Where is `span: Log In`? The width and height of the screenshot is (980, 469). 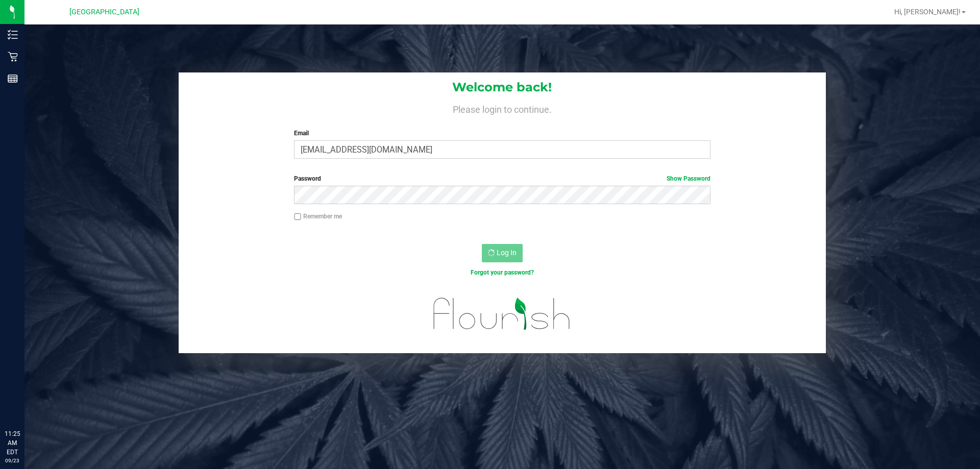 span: Log In is located at coordinates (507, 253).